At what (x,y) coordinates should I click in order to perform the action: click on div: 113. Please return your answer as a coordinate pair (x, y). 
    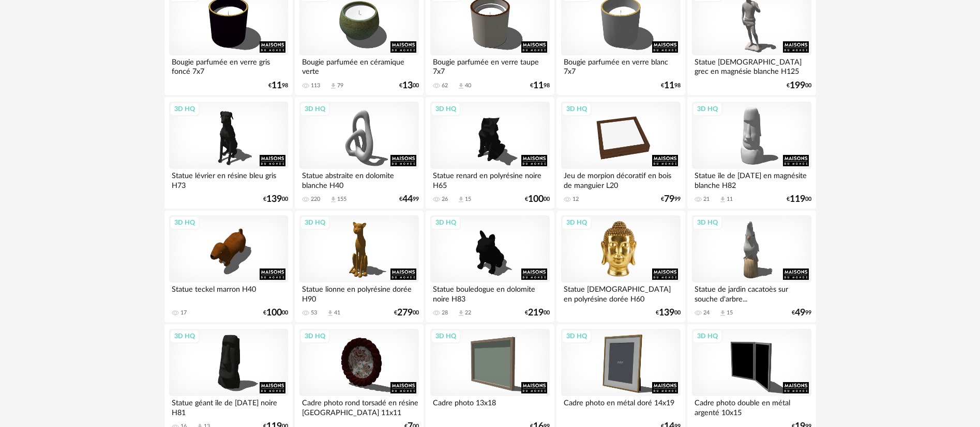
    Looking at the image, I should click on (316, 86).